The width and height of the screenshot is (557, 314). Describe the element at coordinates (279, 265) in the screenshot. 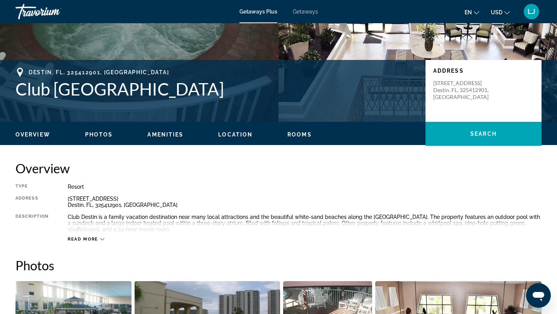

I see `h2: Photos` at that location.